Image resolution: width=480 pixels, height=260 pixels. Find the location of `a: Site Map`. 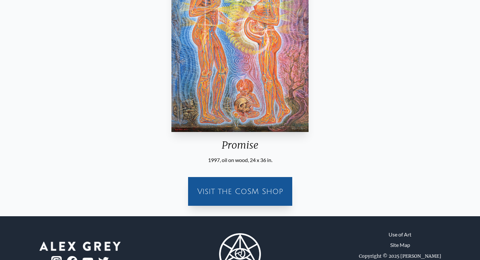

a: Site Map is located at coordinates (400, 245).